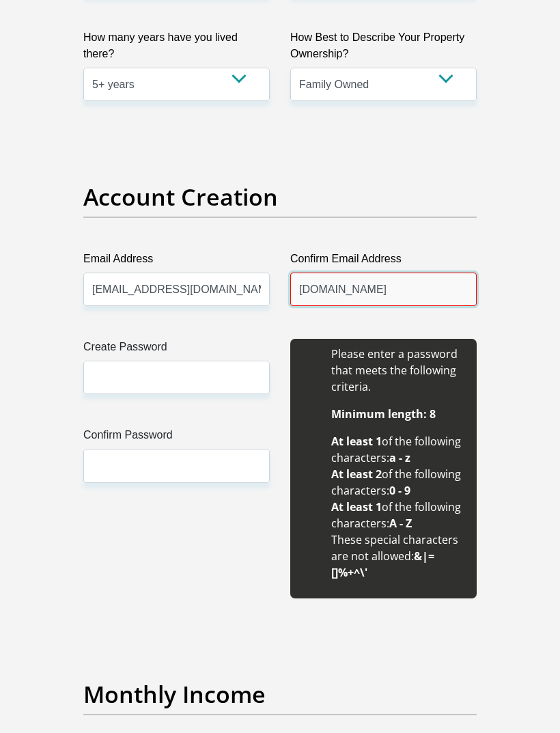 The width and height of the screenshot is (560, 733). Describe the element at coordinates (384, 49) in the screenshot. I see `label: How Best to Describe Your Property Ownership?` at that location.